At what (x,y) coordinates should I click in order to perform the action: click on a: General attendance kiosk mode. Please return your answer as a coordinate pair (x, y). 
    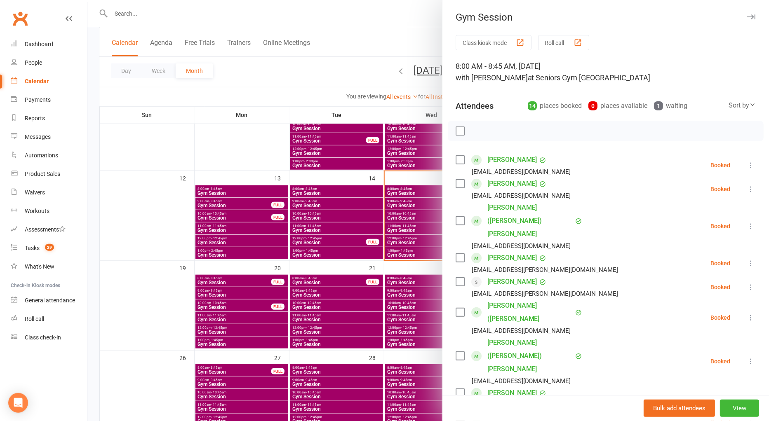
    Looking at the image, I should click on (49, 300).